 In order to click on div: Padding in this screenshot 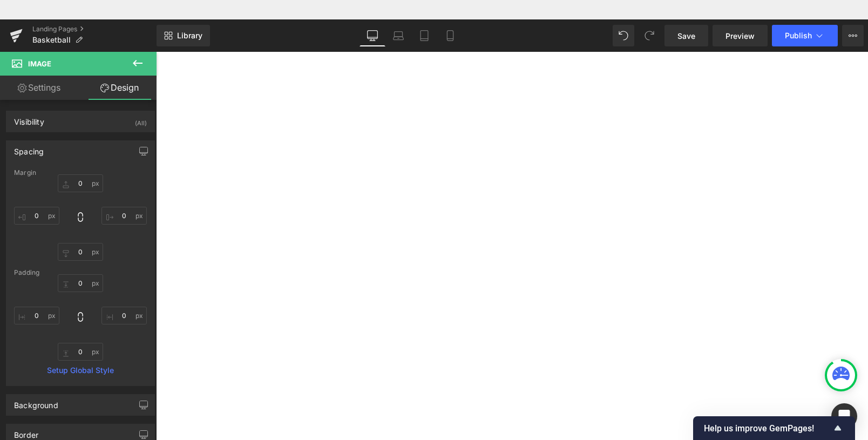, I will do `click(80, 273)`.